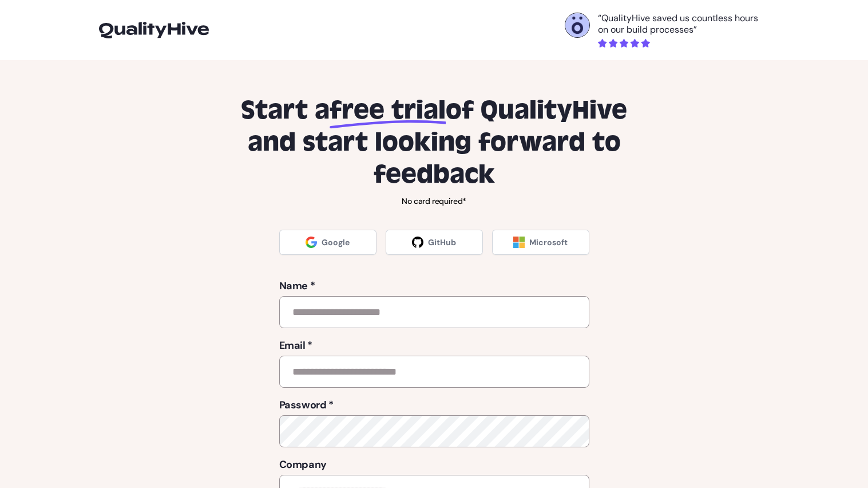 The width and height of the screenshot is (868, 488). What do you see at coordinates (434, 285) in the screenshot?
I see `label: Name *` at bounding box center [434, 285].